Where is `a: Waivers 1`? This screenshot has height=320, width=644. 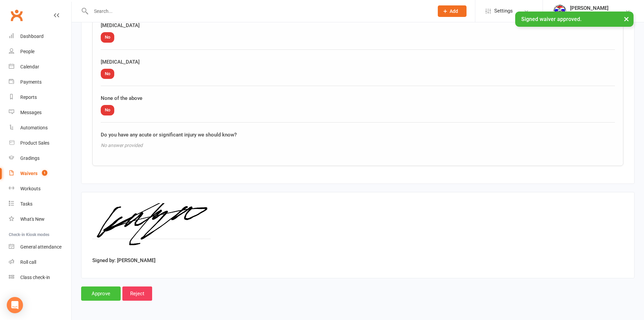
a: Waivers 1 is located at coordinates (40, 173).